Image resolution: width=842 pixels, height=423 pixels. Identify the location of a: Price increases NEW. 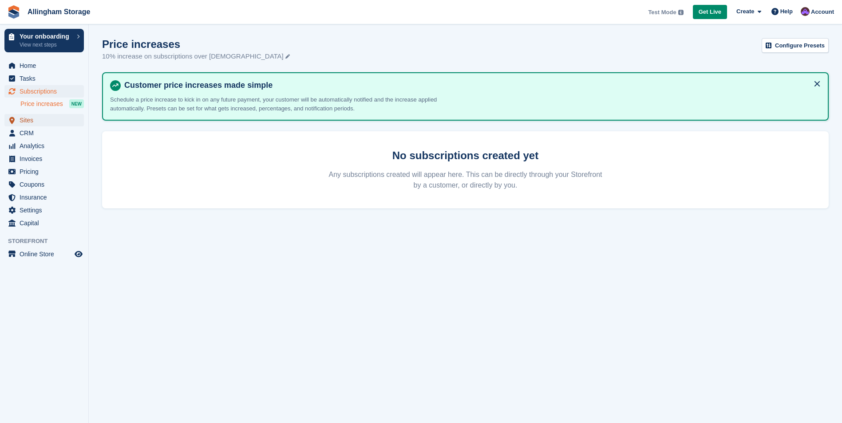
(52, 104).